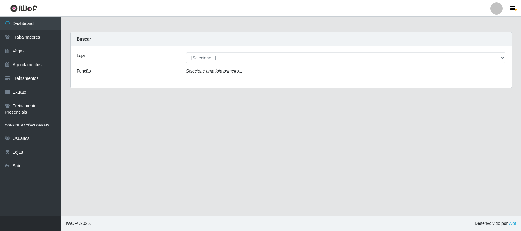  I want to click on span: IWOF, so click(71, 224).